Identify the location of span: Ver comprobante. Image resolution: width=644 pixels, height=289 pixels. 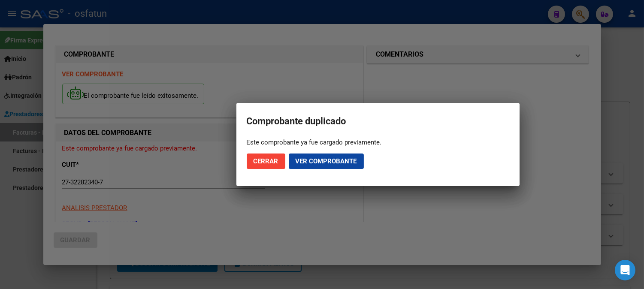
(326, 161).